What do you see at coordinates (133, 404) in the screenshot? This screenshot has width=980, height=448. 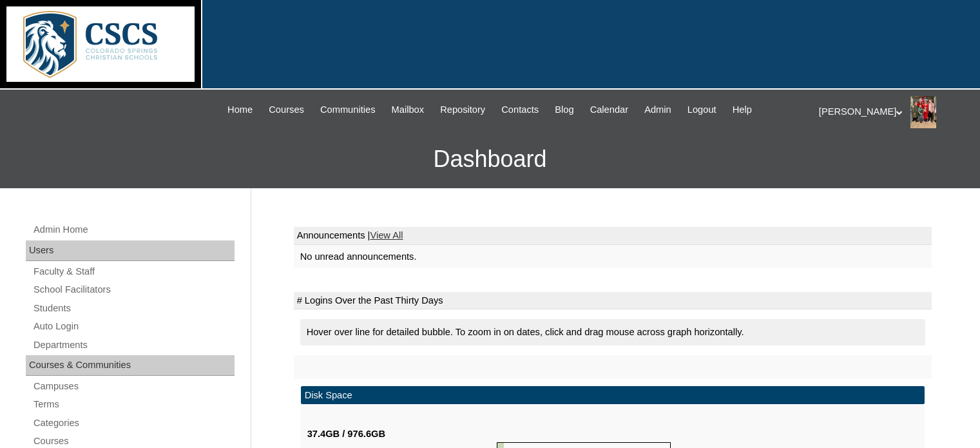 I see `a: Terms` at bounding box center [133, 404].